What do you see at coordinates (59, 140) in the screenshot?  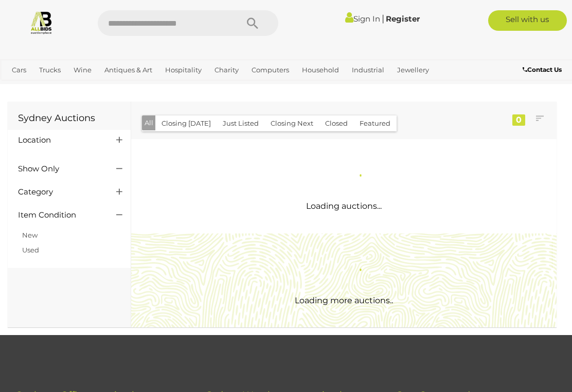 I see `h4: Location` at bounding box center [59, 140].